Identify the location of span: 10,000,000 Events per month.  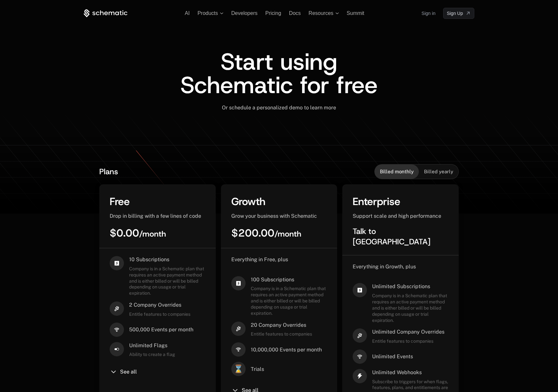
(286, 350).